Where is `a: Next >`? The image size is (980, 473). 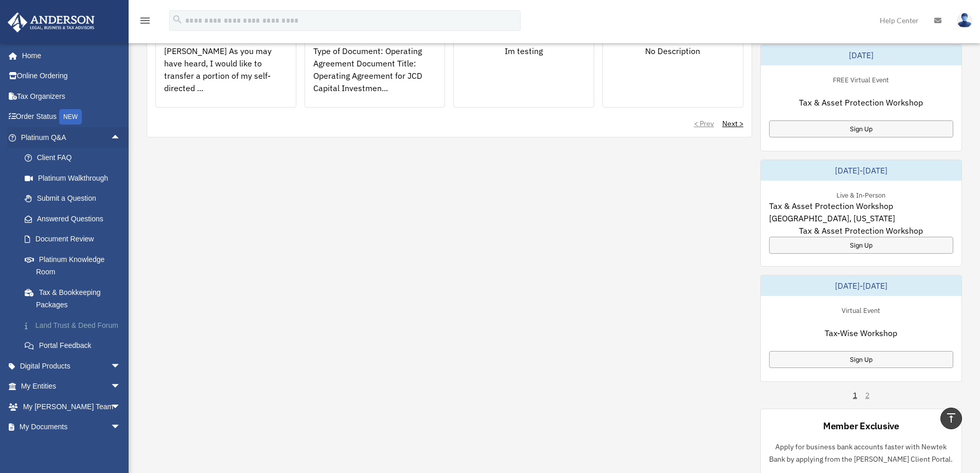
a: Next > is located at coordinates (733, 124).